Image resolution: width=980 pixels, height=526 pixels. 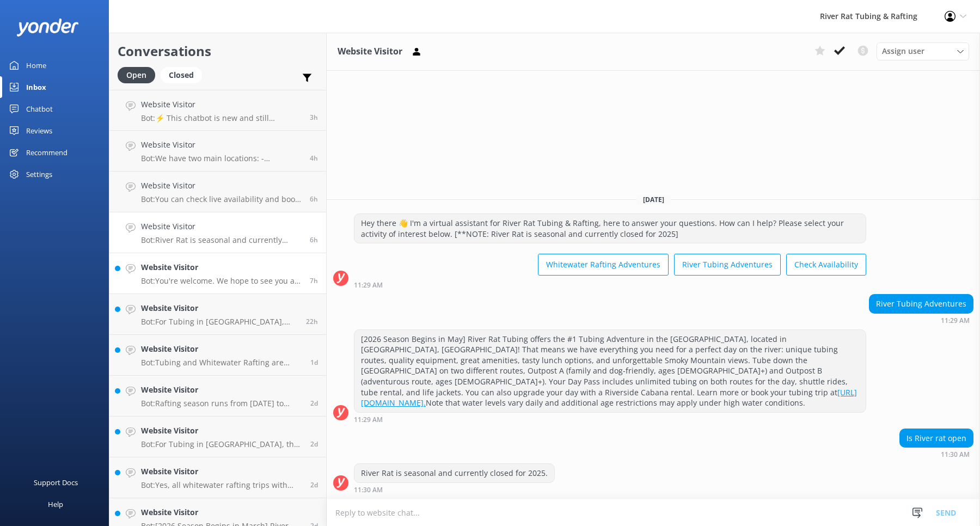 What do you see at coordinates (903, 51) in the screenshot?
I see `span: Assign user` at bounding box center [903, 51].